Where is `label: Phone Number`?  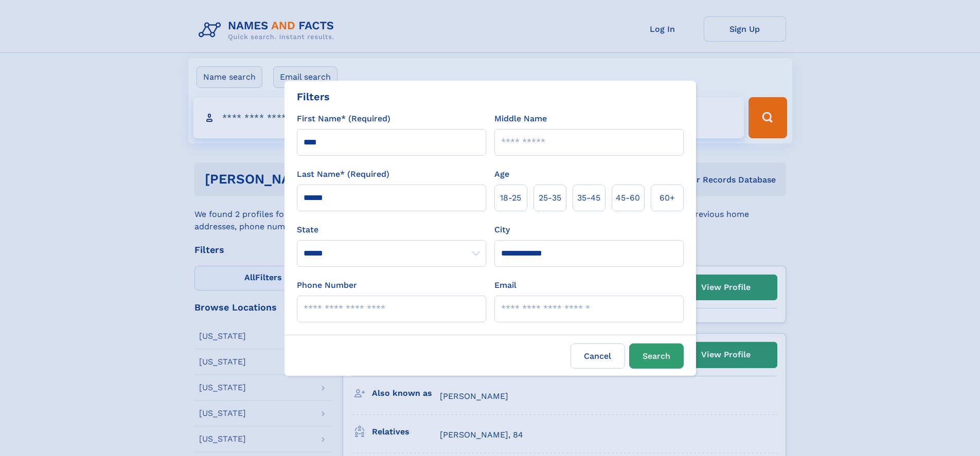 label: Phone Number is located at coordinates (326, 285).